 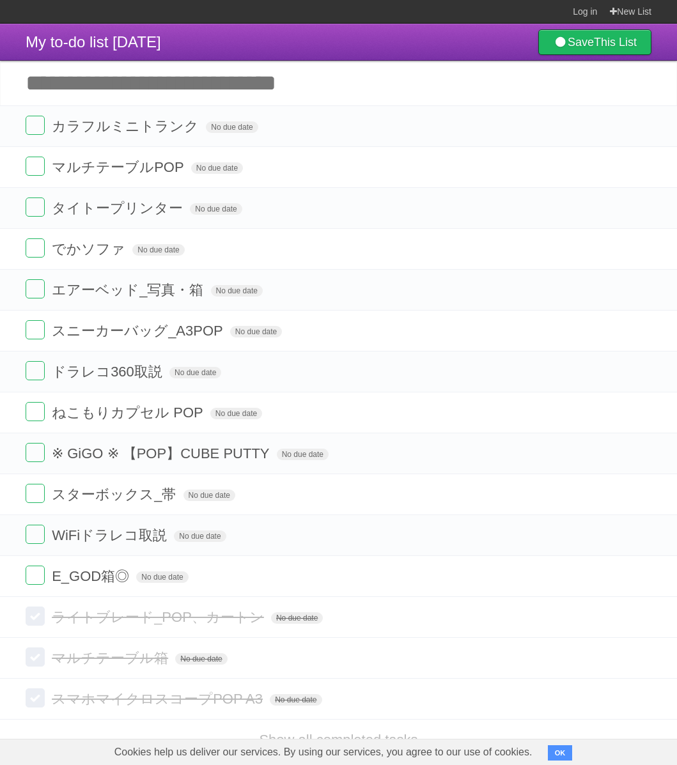 I want to click on span: でかソファ, so click(x=90, y=249).